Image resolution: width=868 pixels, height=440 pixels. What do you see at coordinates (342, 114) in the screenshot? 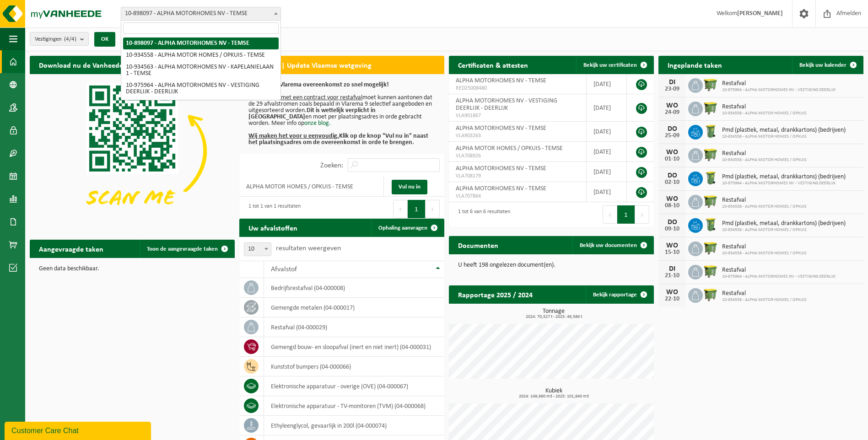
I see `p: moet kunnen aantonen dat de 29 afvalstromen zoals bepaald in Vlarema 9 selectief aangeboden en ui...` at bounding box center [342, 114].